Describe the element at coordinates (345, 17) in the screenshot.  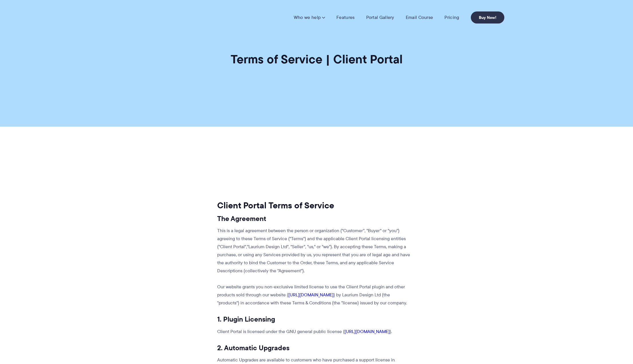
I see `a: Features` at that location.